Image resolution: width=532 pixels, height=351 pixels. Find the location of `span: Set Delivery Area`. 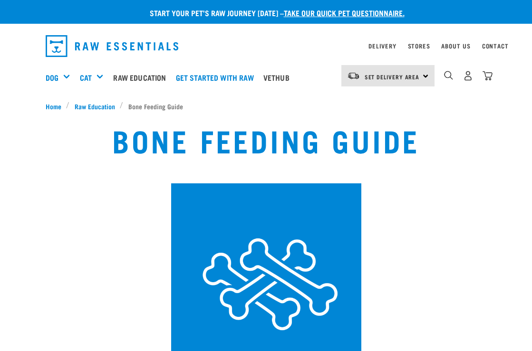

span: Set Delivery Area is located at coordinates (392, 77).